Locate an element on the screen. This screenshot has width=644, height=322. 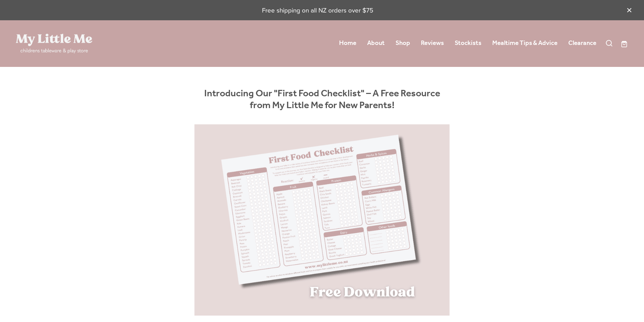
a: About is located at coordinates (376, 43).